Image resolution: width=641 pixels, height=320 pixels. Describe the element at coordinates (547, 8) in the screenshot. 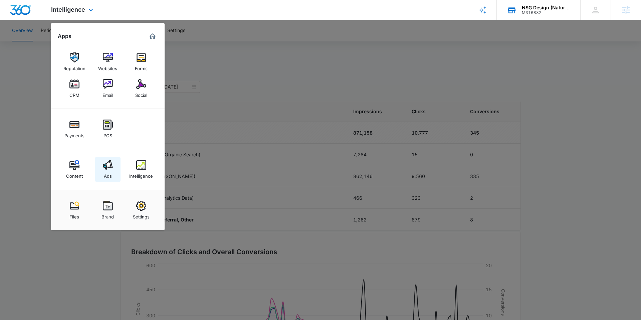

I see `div: account name` at that location.